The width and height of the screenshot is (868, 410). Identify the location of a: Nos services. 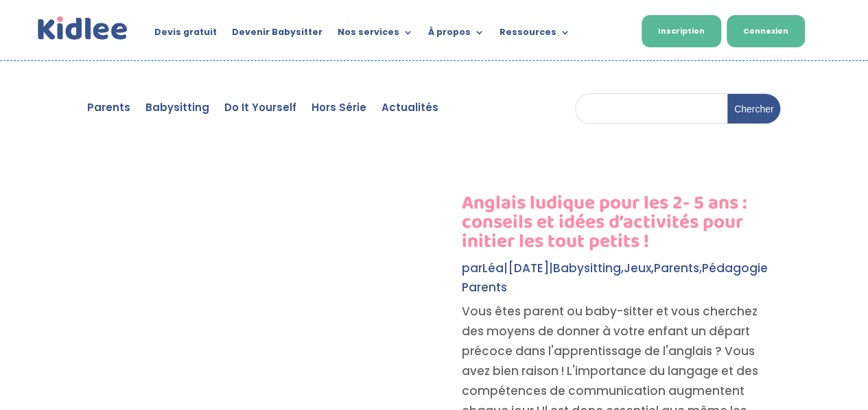
(376, 35).